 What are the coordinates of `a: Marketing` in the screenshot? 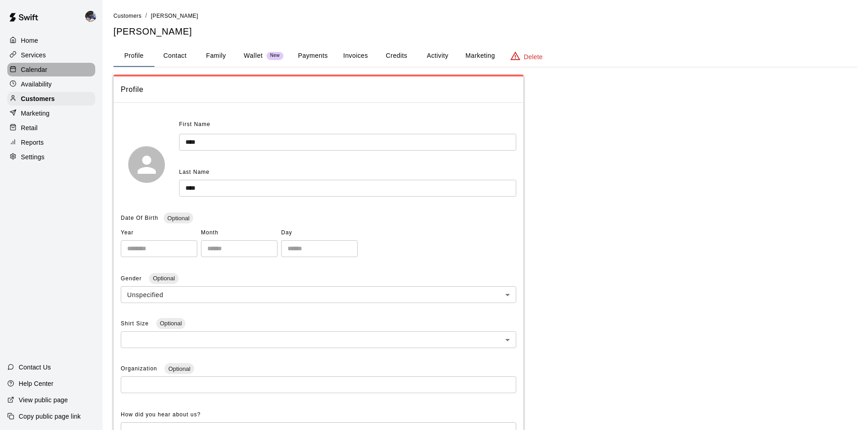 It's located at (51, 113).